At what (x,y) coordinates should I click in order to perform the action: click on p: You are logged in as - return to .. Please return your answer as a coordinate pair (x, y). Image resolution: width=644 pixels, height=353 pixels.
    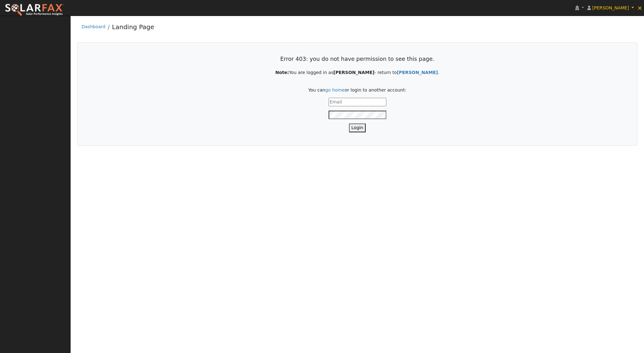
    Looking at the image, I should click on (357, 73).